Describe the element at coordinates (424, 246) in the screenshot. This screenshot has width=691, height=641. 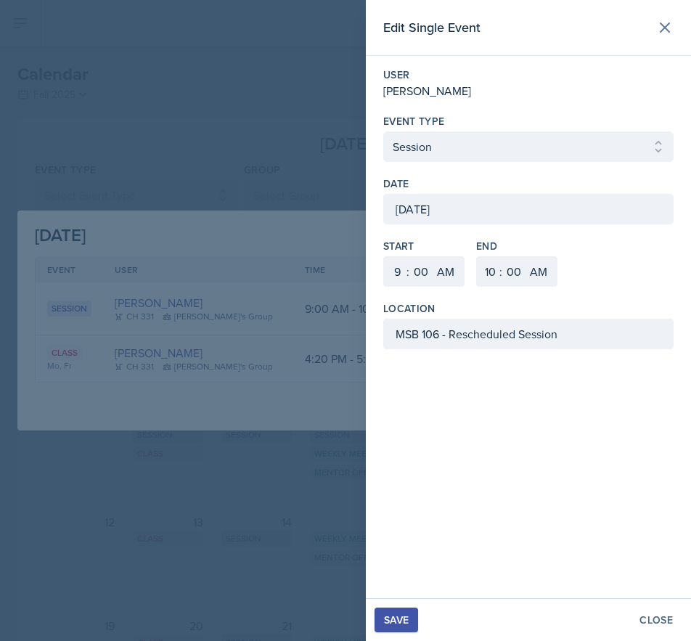
I see `label: Start` at that location.